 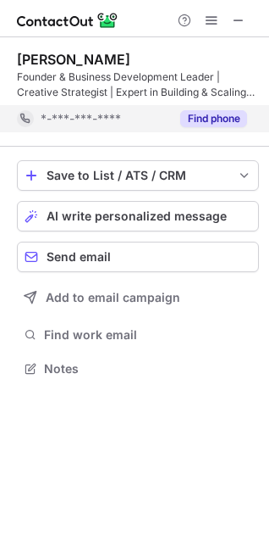 I want to click on button: Reveal Button, so click(x=213, y=119).